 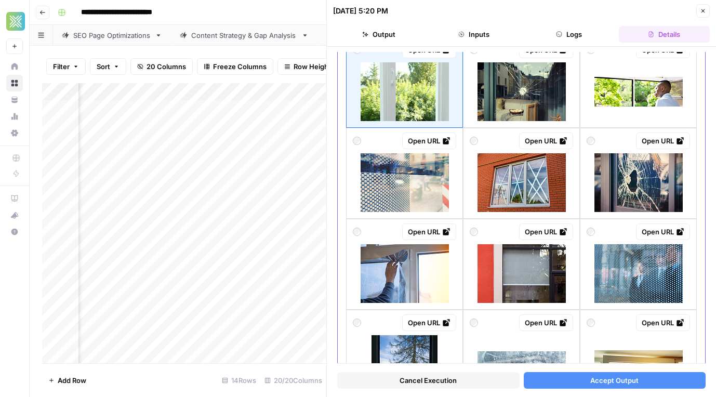 I want to click on button: Accept Output, so click(x=614, y=380).